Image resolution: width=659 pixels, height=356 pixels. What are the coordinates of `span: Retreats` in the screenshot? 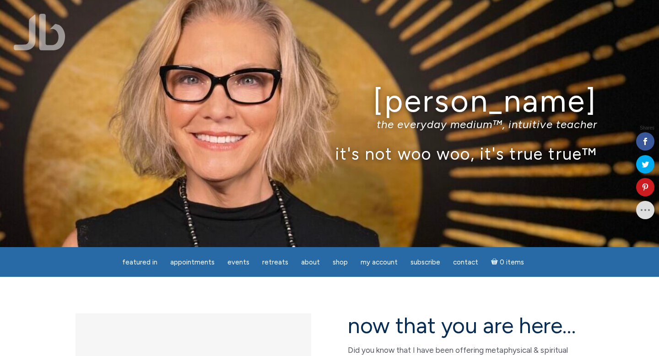 It's located at (275, 262).